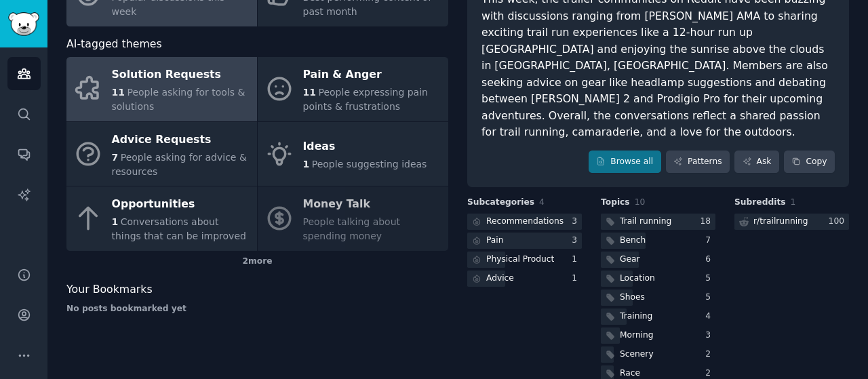 This screenshot has height=379, width=868. I want to click on a: Advice Requests7People asking for advice & resources, so click(162, 154).